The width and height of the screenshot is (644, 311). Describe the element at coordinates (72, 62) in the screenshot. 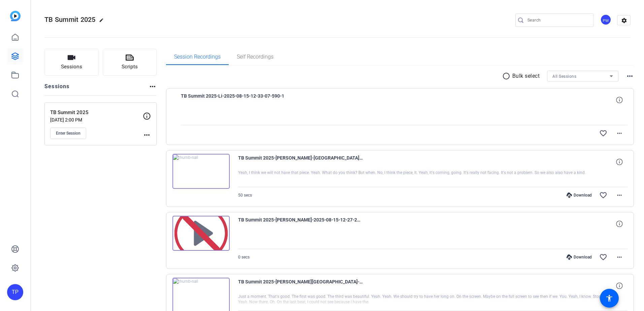

I see `button: Sessions` at that location.